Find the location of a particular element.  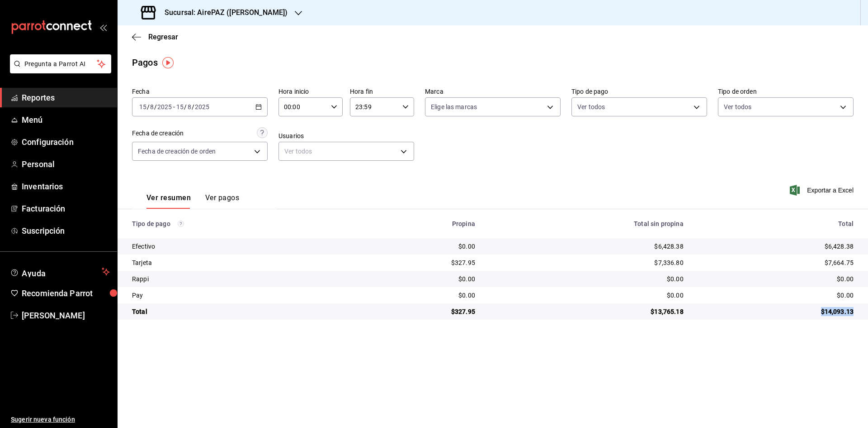

div: Propina is located at coordinates (420, 223).